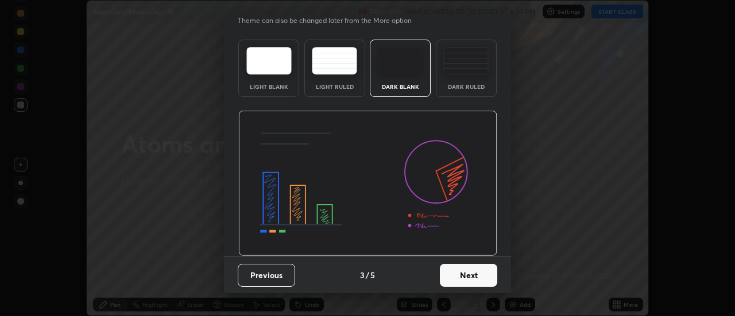 This screenshot has height=316, width=735. Describe the element at coordinates (334, 61) in the screenshot. I see `img: lightRuledTheme.5fabf969.svg` at that location.